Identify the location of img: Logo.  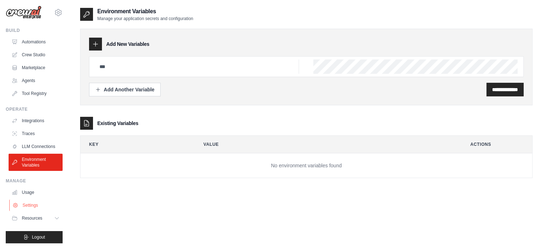
(24, 13).